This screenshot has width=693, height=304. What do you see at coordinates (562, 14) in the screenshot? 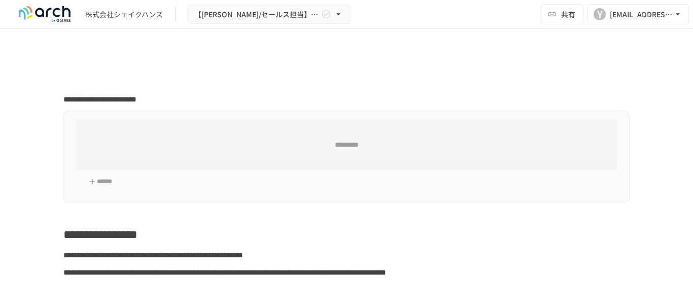
I see `button: 共有` at bounding box center [562, 14].